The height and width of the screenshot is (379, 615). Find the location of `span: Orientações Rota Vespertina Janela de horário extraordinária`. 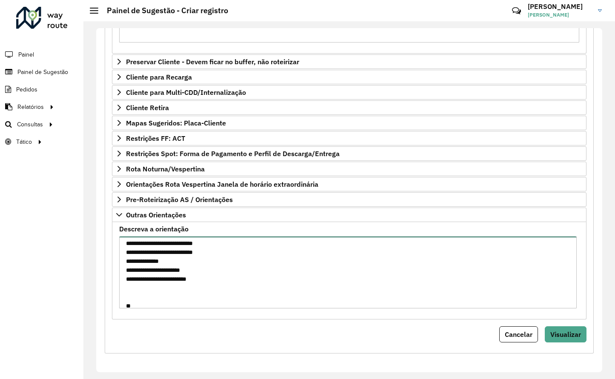

span: Orientações Rota Vespertina Janela de horário extraordinária is located at coordinates (222, 184).